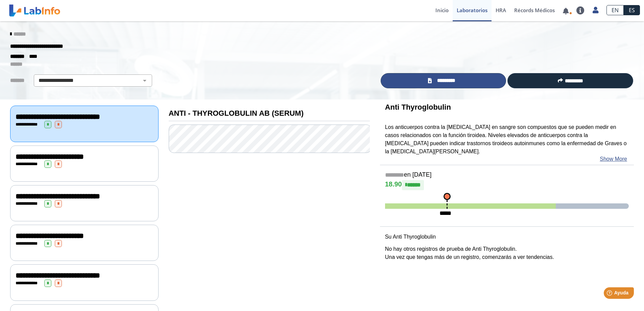 The width and height of the screenshot is (644, 311). What do you see at coordinates (501, 10) in the screenshot?
I see `span: HRA` at bounding box center [501, 10].